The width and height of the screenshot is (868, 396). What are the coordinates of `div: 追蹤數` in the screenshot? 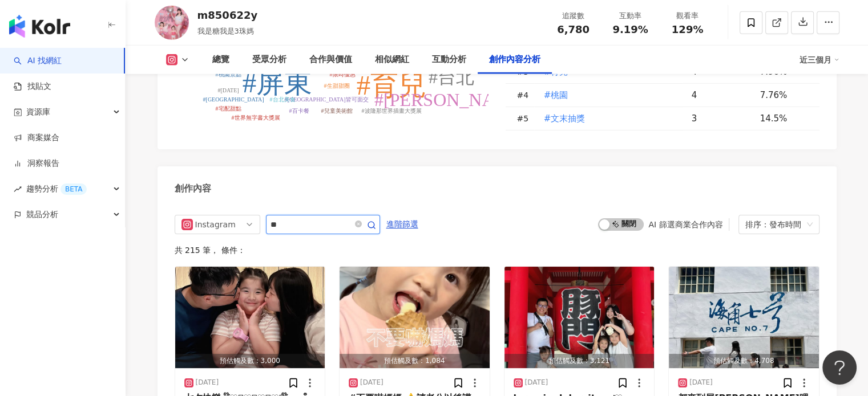 It's located at (573, 16).